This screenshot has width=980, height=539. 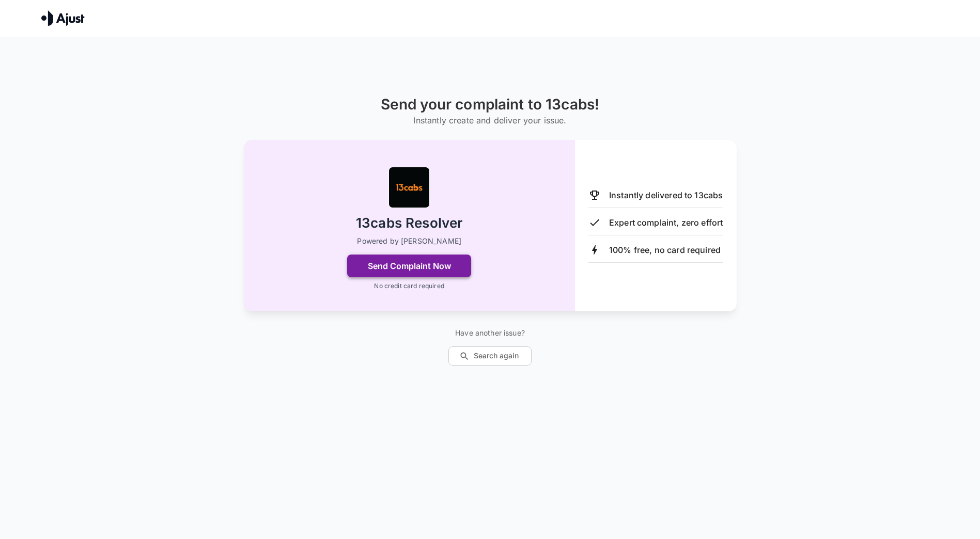 I want to click on h6: Instantly create and deliver your issue., so click(x=490, y=120).